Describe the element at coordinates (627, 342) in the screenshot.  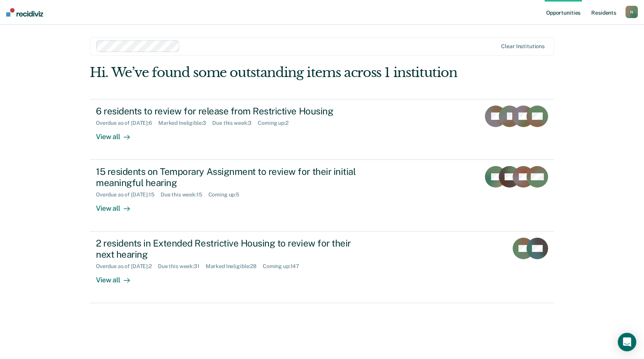
I see `div: Open Intercom Messenger` at that location.